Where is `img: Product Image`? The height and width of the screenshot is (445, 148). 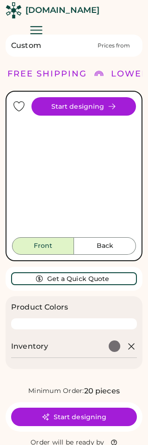 img: Product Image is located at coordinates (74, 176).